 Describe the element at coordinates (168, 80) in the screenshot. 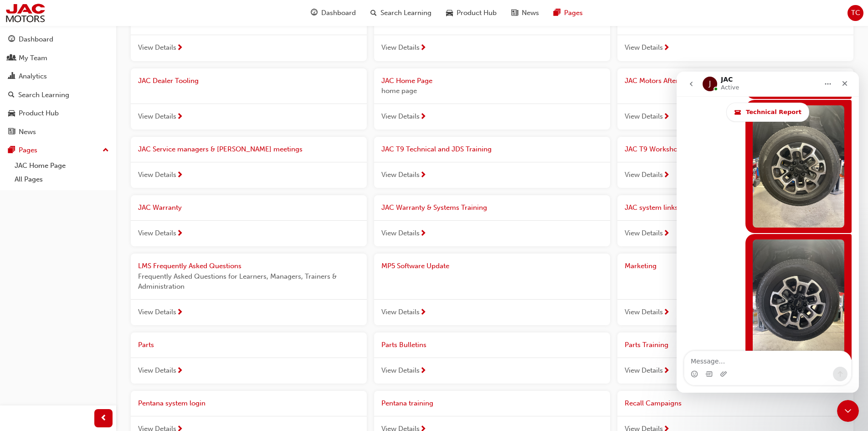

I see `span: JAC Dealer Tooling` at that location.